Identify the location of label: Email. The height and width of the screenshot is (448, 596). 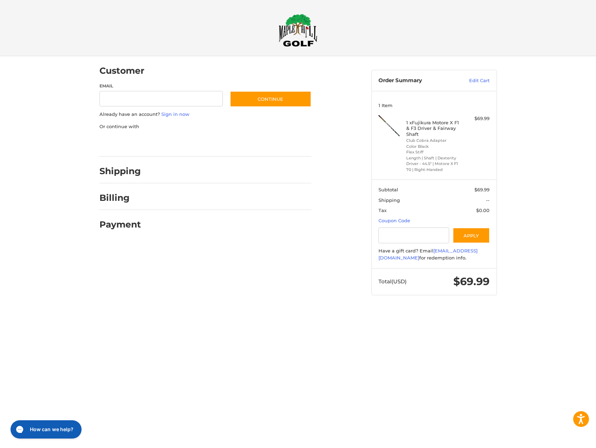
(161, 86).